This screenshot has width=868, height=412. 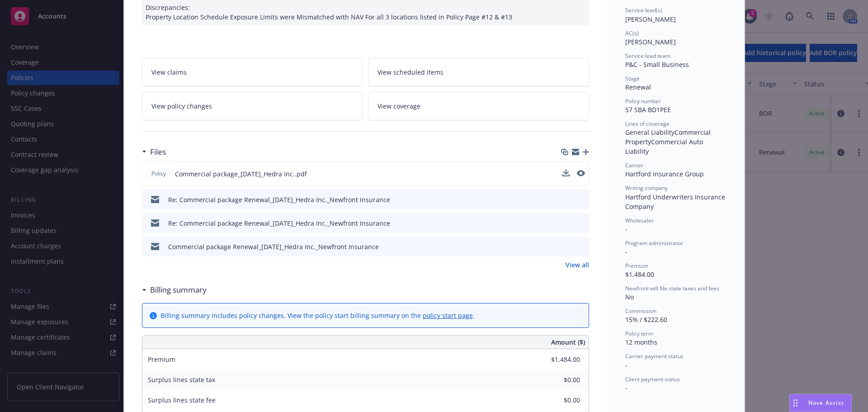 What do you see at coordinates (577, 265) in the screenshot?
I see `a: View all` at bounding box center [577, 265].